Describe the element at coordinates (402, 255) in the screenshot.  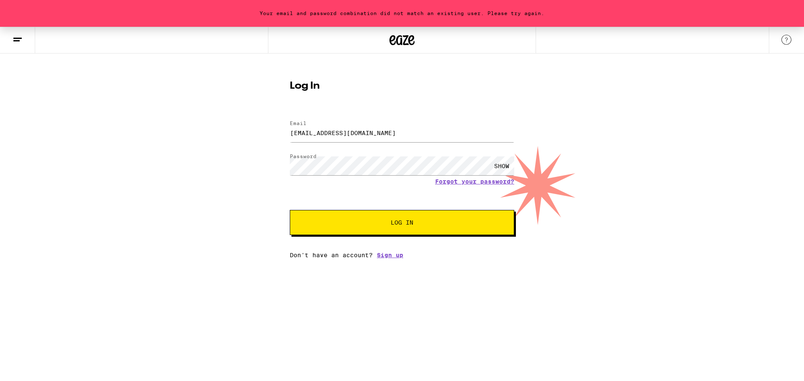
I see `div: Don't have an account?` at that location.